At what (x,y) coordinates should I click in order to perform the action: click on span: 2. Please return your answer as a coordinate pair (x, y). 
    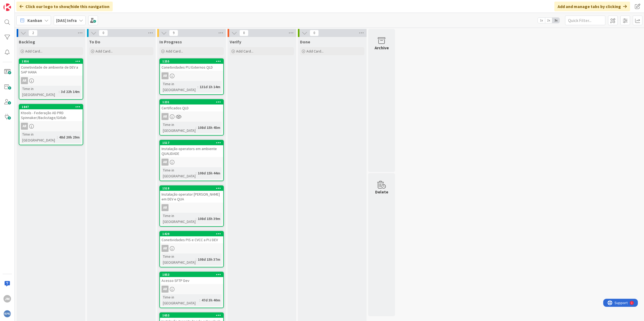
    Looking at the image, I should click on (33, 33).